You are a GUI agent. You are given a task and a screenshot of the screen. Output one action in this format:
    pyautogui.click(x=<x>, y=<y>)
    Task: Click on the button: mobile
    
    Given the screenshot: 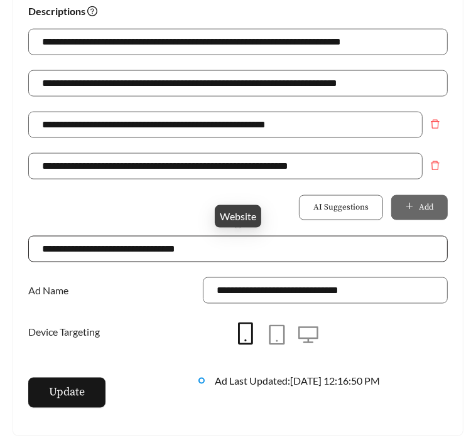 What is the action you would take?
    pyautogui.click(x=246, y=335)
    